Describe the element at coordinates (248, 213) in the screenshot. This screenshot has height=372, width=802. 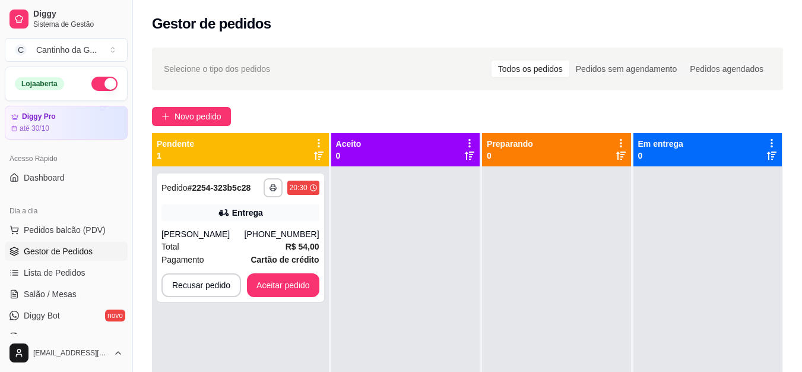
I see `div: Entrega` at that location.